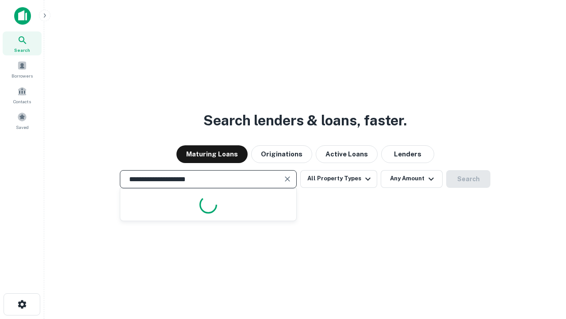 This screenshot has height=319, width=566. I want to click on button: Any Amount, so click(412, 179).